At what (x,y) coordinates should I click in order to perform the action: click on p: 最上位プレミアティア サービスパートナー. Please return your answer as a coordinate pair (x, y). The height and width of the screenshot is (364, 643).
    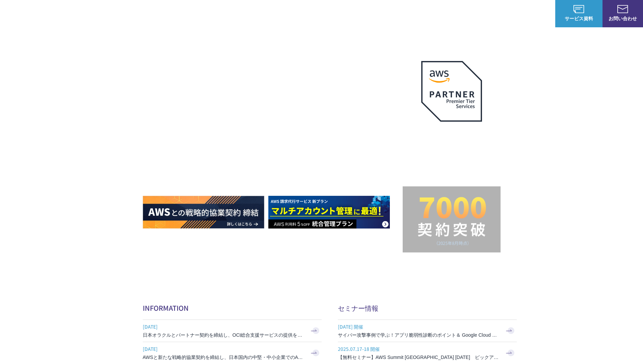
    Looking at the image, I should click on (452, 143).